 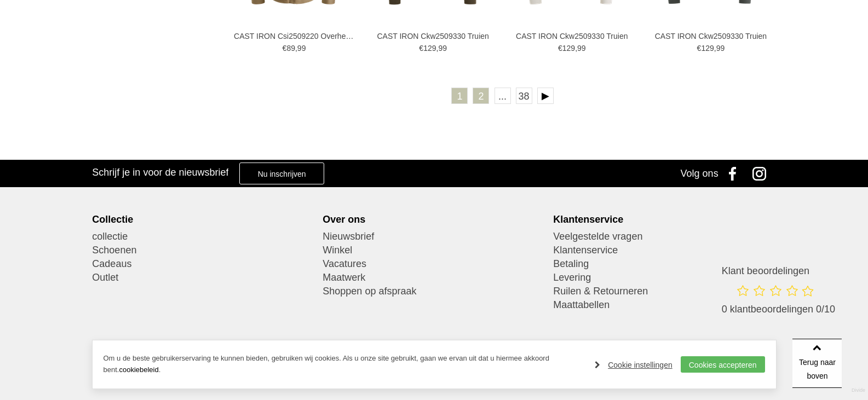 What do you see at coordinates (858, 390) in the screenshot?
I see `a: Divide` at bounding box center [858, 390].